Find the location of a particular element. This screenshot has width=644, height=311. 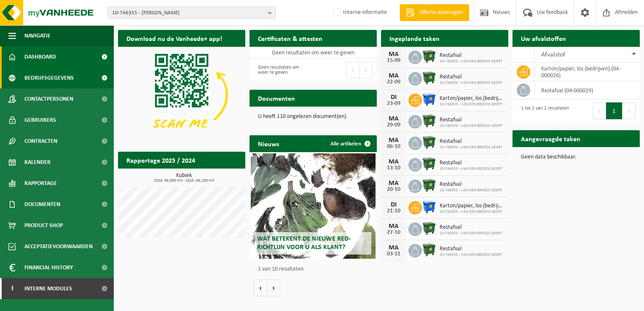

a: Wat betekent de nieuwe RED-richtlijn voor u als klant? is located at coordinates (314, 206).